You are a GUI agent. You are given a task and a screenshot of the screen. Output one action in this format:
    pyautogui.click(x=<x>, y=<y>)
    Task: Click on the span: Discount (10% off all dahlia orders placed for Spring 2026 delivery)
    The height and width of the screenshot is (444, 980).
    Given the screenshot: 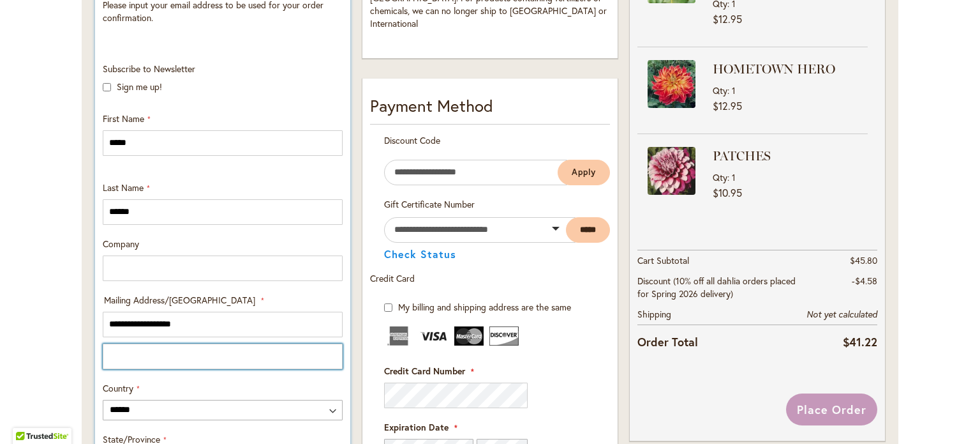 What is the action you would take?
    pyautogui.click(x=716, y=287)
    